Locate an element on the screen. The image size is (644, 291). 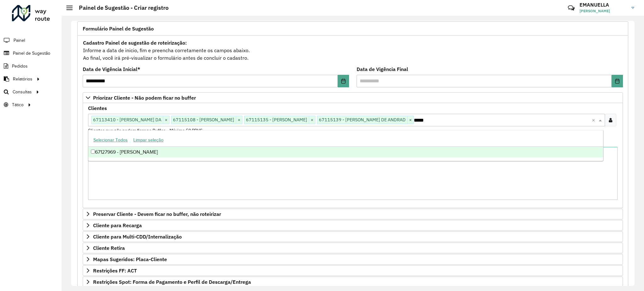
a: Priorizar Cliente - Não podem ficar no buffer is located at coordinates (353, 98).